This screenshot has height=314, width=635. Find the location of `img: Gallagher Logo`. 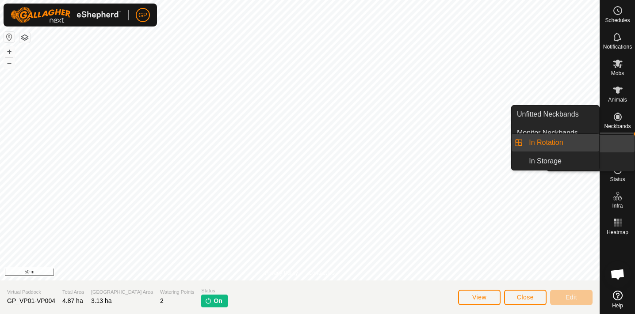

img: Gallagher Logo is located at coordinates (66, 15).